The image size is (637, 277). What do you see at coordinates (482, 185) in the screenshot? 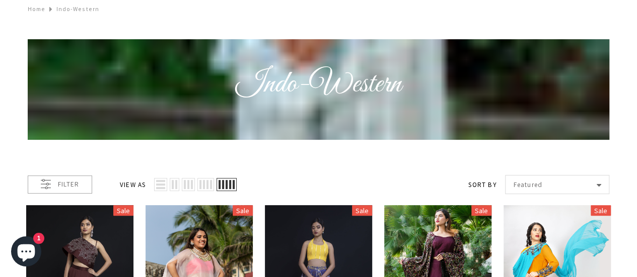
I see `label: Sort by` at bounding box center [482, 185].